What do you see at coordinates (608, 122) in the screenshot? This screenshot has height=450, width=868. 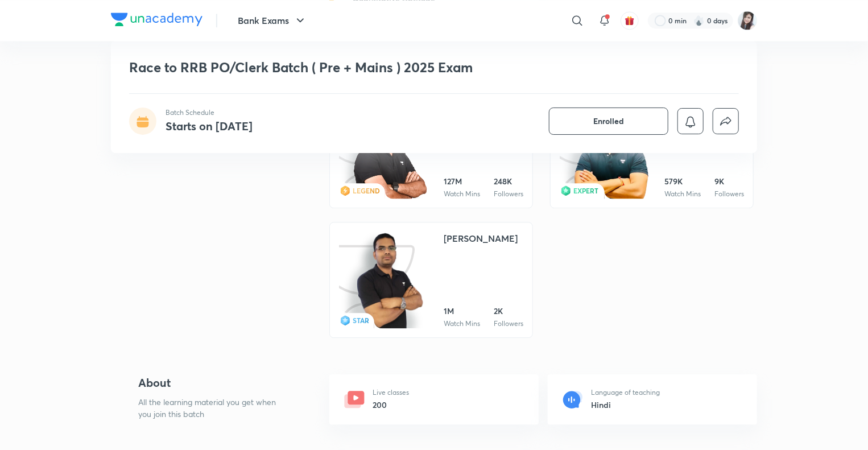 I see `span: Enrolled` at bounding box center [608, 122].